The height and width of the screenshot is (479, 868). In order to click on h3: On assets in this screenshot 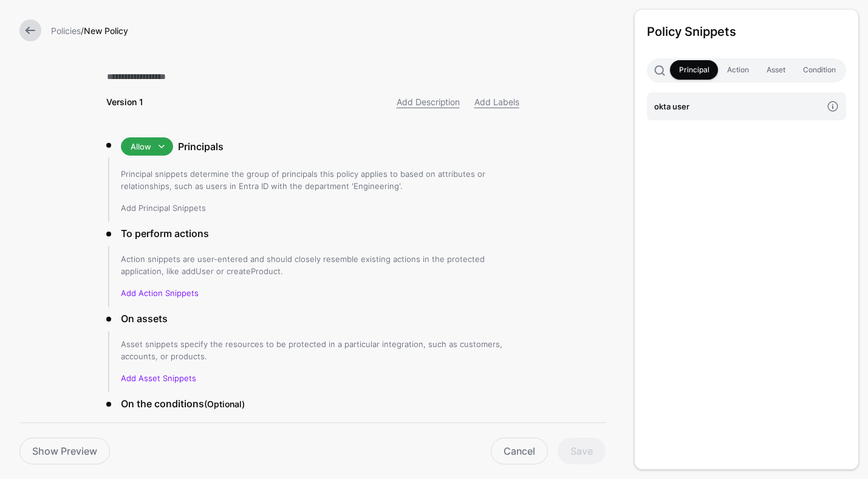, I will do `click(320, 318)`.